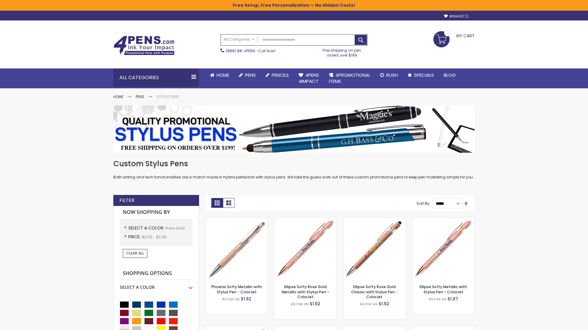  Describe the element at coordinates (144, 46) in the screenshot. I see `img: 4Pens Custom Pens and Promotional Products` at that location.